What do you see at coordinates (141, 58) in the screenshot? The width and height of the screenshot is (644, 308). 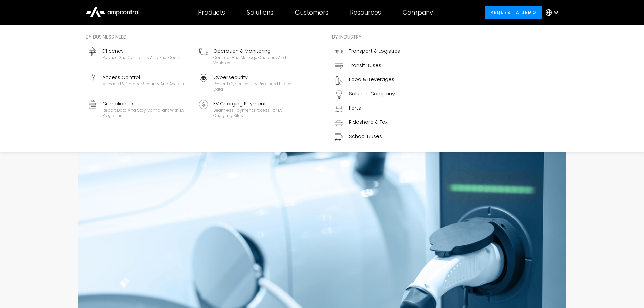 I see `div: Reduce grid contraints and fuel costs` at bounding box center [141, 58].